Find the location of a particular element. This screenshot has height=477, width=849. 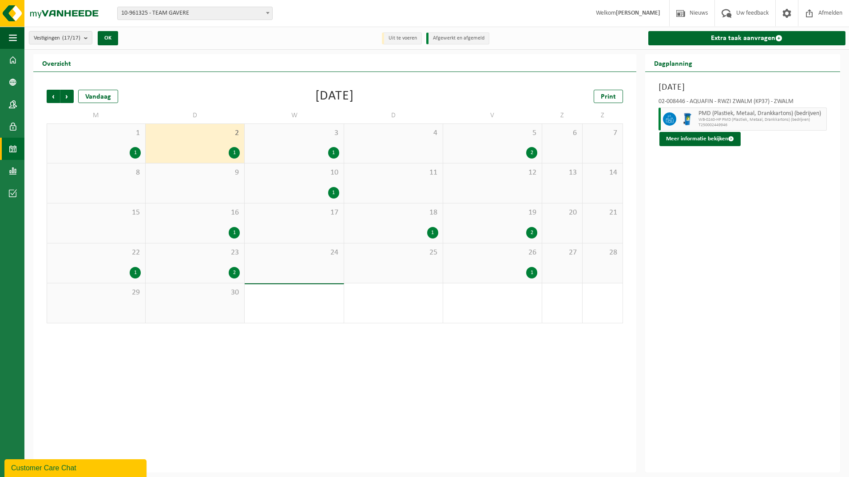

span: 2 is located at coordinates (195, 133).